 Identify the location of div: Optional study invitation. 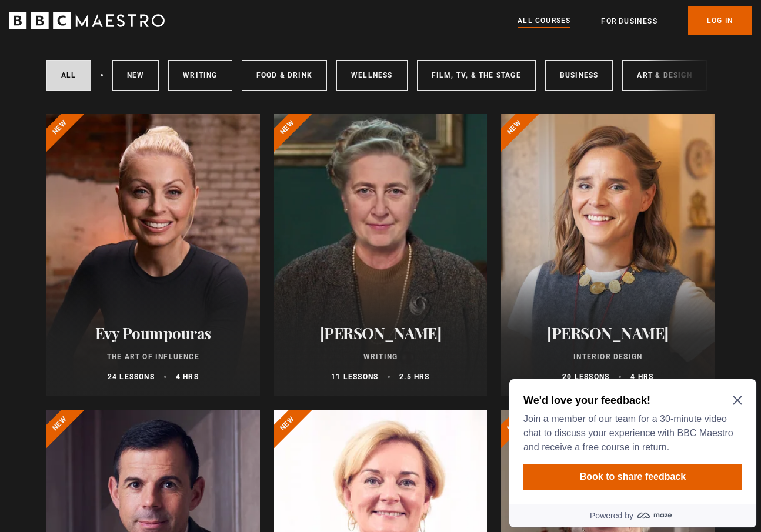
(128, 79).